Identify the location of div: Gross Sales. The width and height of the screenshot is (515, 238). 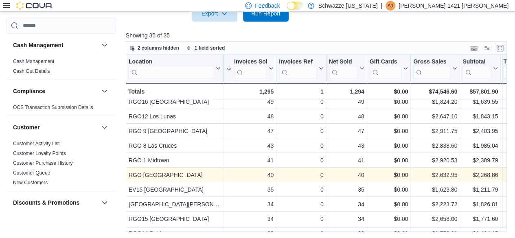
(432, 62).